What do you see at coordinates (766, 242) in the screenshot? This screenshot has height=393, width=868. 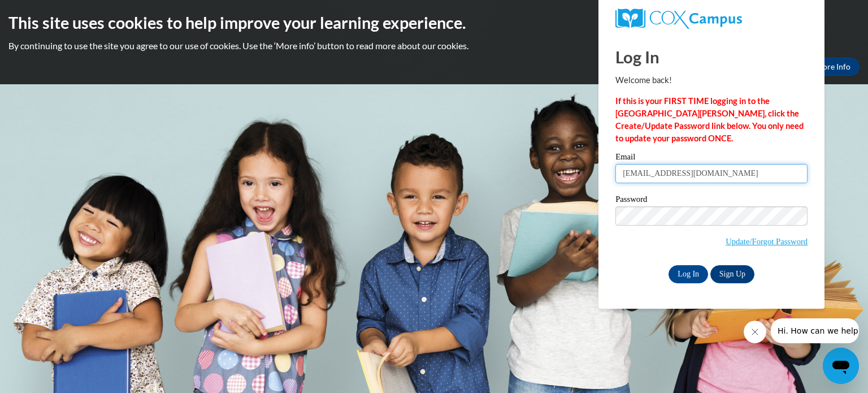 I see `a: Update/Forgot Password` at bounding box center [766, 242].